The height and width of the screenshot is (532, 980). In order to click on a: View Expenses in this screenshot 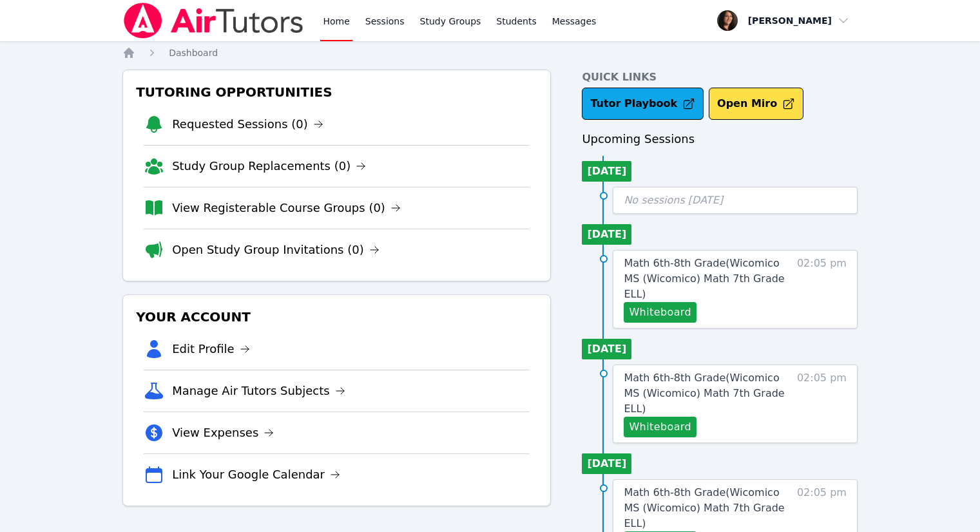, I will do `click(223, 432)`.